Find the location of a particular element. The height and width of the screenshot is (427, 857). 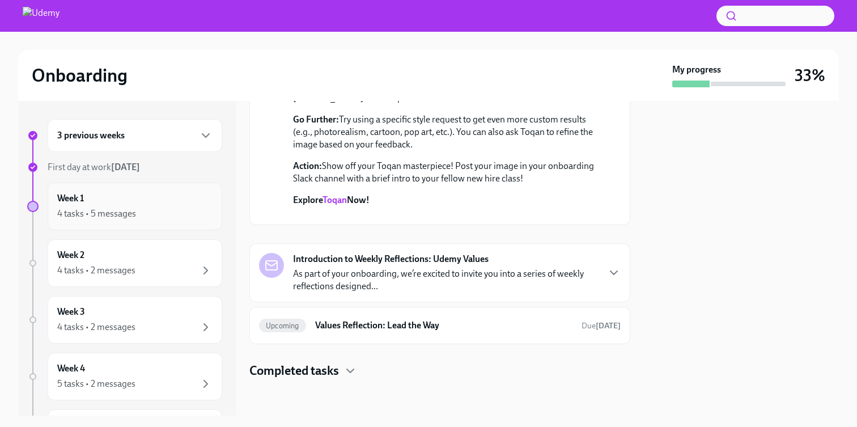

strong: My progress is located at coordinates (697, 70).